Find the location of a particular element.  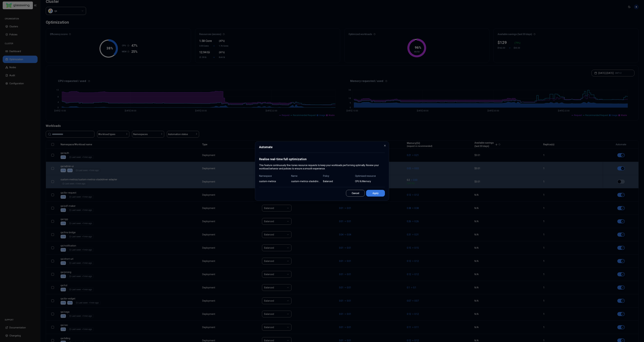

h2: Automate is located at coordinates (322, 149).